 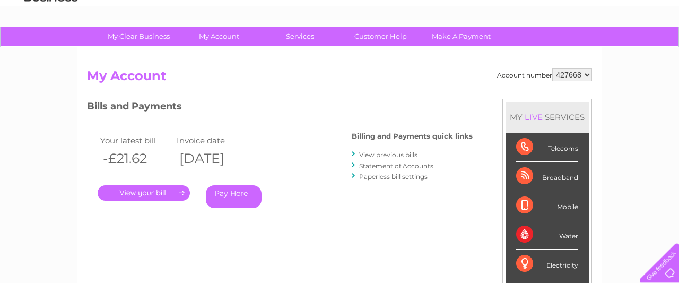 What do you see at coordinates (516, 12) in the screenshot?
I see `span: 0333 014 3131` at bounding box center [516, 12].